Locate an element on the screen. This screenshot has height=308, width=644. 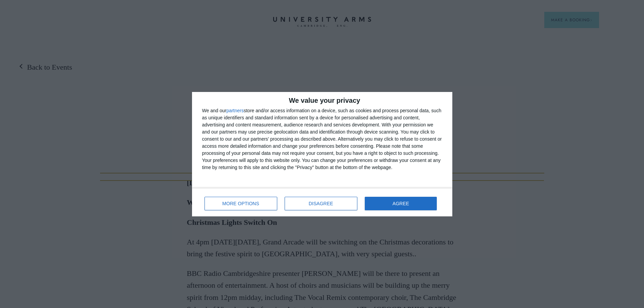
div: We and our store and/or access information on a device, such as cookies and process personal data... is located at coordinates (322, 139).